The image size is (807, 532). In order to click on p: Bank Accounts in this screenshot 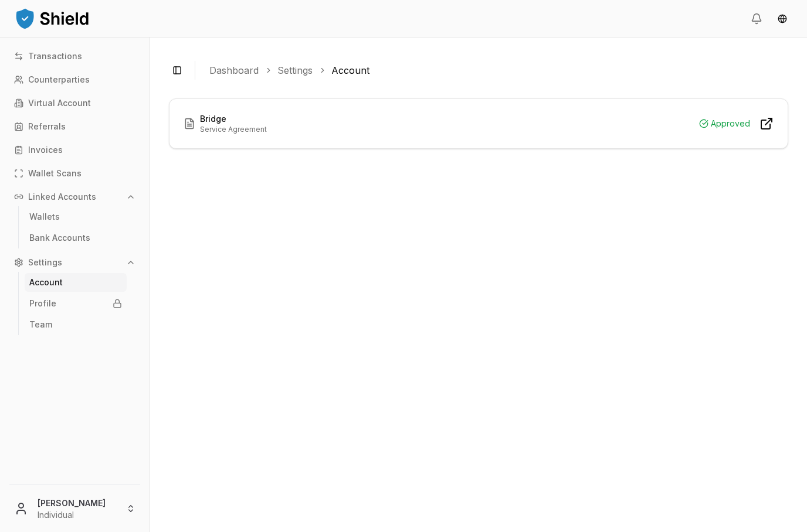, I will do `click(60, 238)`.